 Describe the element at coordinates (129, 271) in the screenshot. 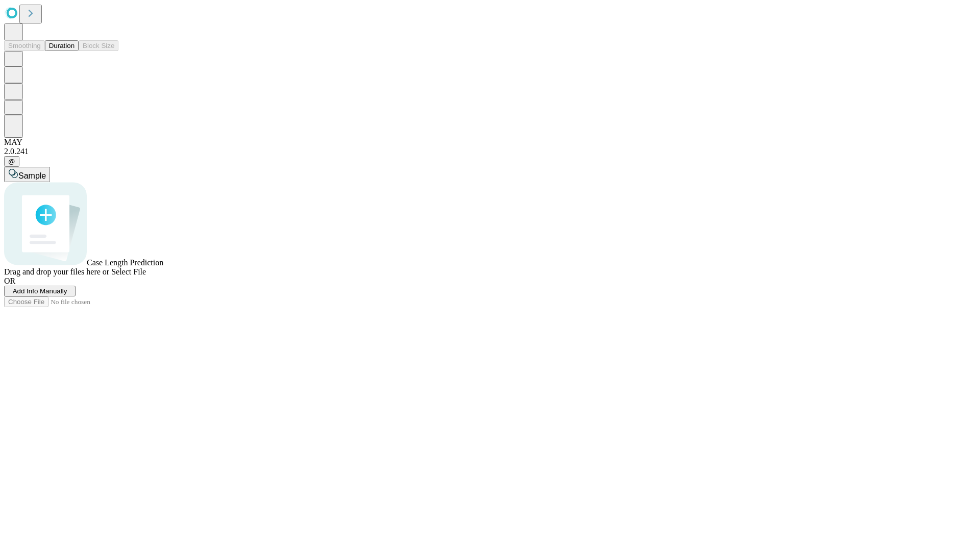

I see `span: Select File` at that location.